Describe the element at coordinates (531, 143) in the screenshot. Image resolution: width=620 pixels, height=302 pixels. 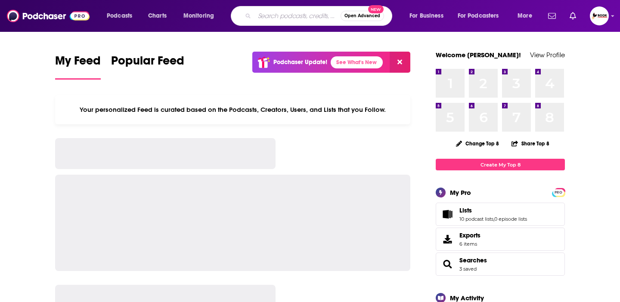
I see `button: Share Top 8` at that location.